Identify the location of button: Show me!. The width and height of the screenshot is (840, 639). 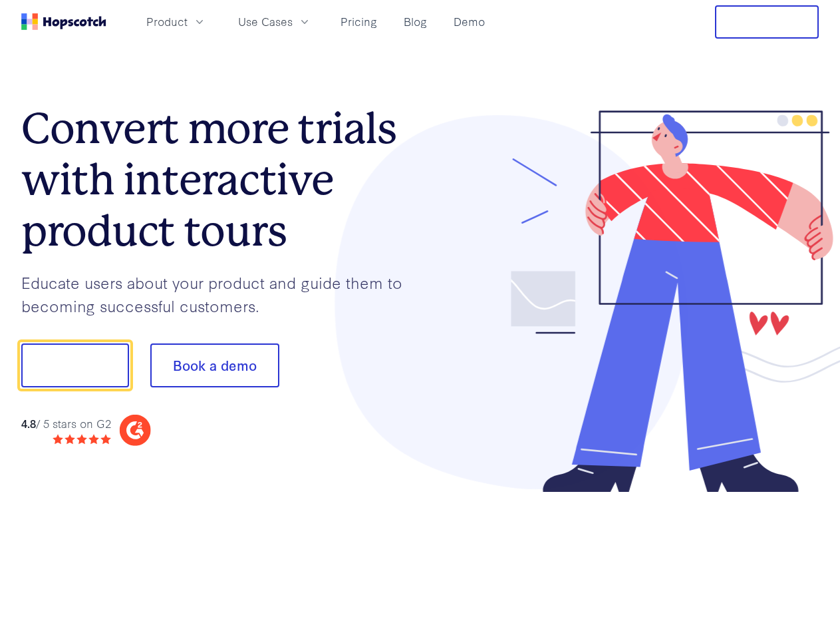
(75, 365).